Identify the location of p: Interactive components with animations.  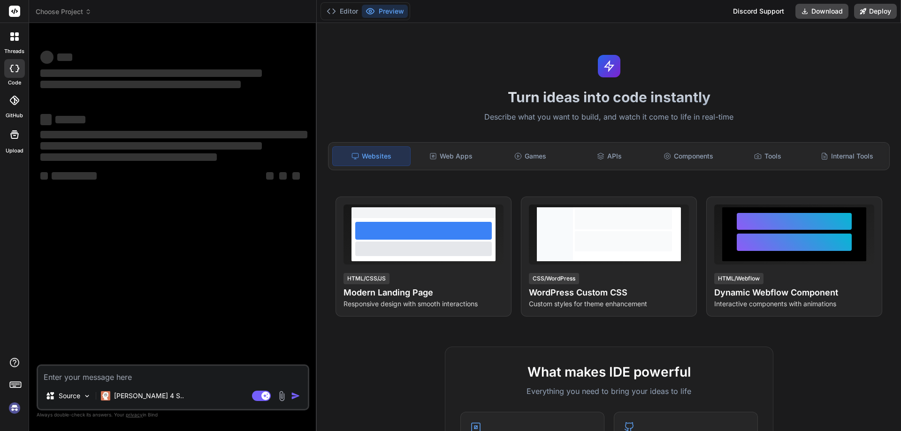
(794, 304).